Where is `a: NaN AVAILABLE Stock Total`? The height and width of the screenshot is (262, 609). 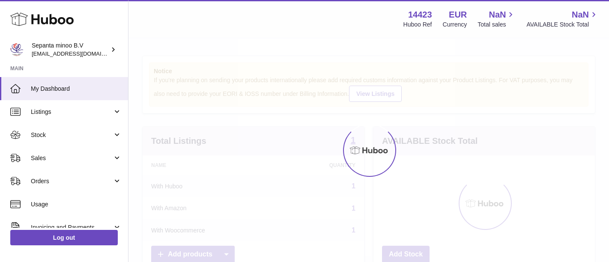 a: NaN AVAILABLE Stock Total is located at coordinates (563, 19).